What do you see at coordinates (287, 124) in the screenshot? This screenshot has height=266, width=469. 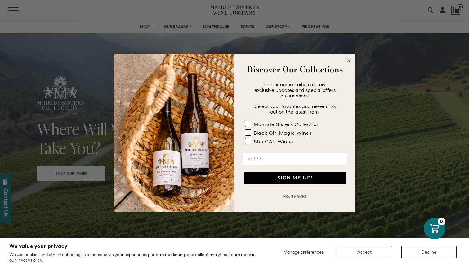 I see `div: McBride Sisters Collection` at bounding box center [287, 124].